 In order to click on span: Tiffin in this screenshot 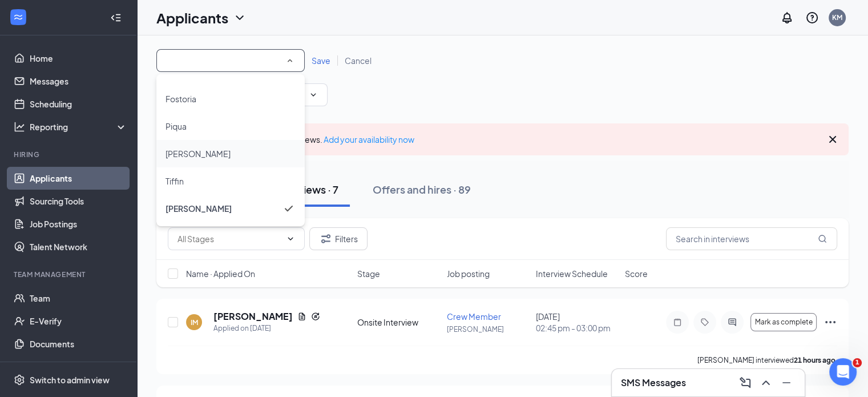, I will do `click(174, 181)`.